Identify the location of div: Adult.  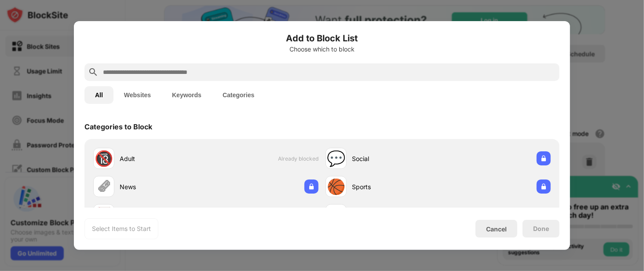
(163, 158).